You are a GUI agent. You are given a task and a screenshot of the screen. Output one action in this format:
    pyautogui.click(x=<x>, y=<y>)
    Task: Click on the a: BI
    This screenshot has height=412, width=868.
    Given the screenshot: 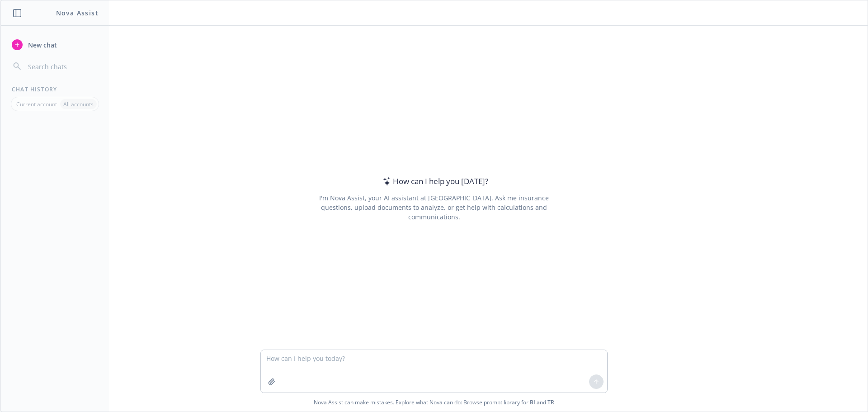 What is the action you would take?
    pyautogui.click(x=532, y=402)
    